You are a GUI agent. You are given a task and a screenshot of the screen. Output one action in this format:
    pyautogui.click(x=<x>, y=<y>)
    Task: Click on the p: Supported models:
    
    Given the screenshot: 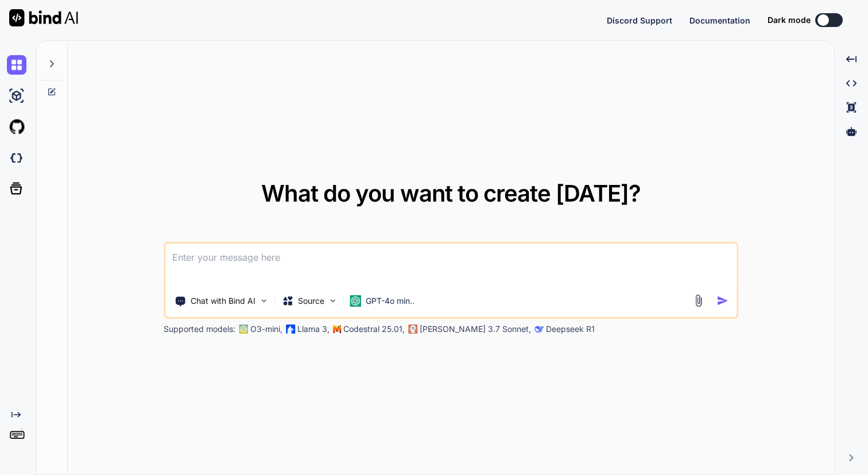 What is the action you would take?
    pyautogui.click(x=199, y=329)
    